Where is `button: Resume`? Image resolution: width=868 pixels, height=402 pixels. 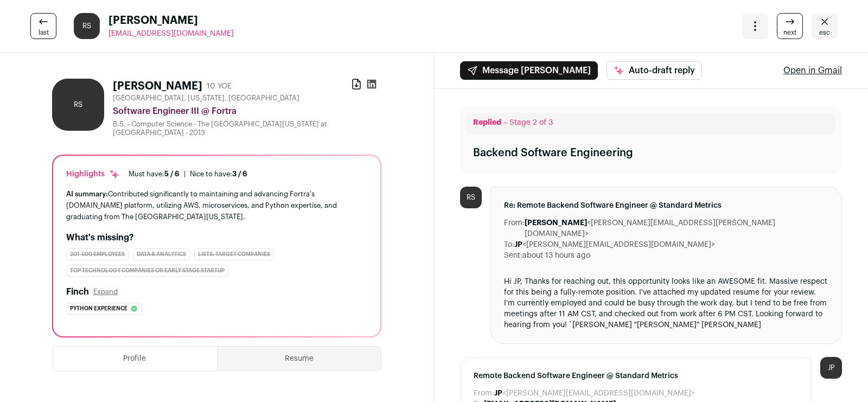
button: Resume is located at coordinates (299, 358).